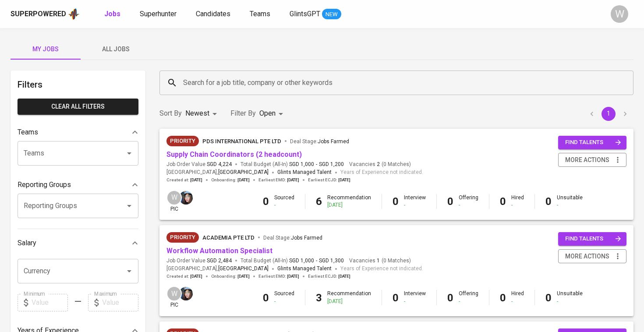 This screenshot has width=644, height=332. What do you see at coordinates (78, 85) in the screenshot?
I see `h6: Filters` at bounding box center [78, 85].